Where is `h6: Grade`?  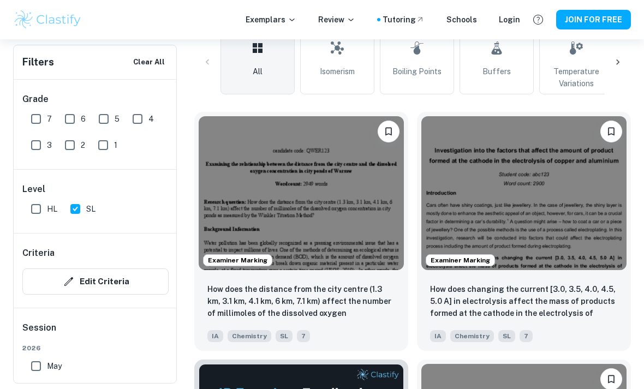
h6: Grade is located at coordinates (96, 99).